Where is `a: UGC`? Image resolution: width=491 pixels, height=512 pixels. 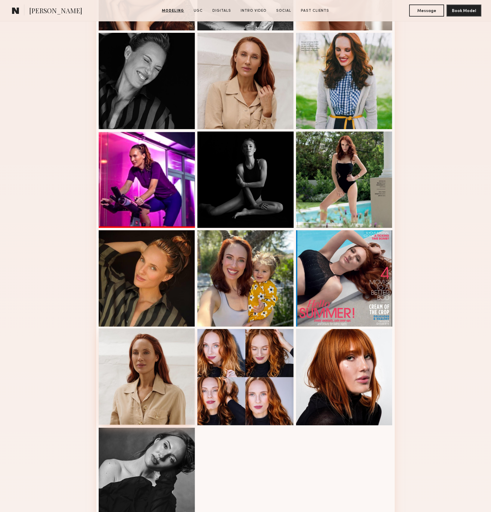 a: UGC is located at coordinates (198, 11).